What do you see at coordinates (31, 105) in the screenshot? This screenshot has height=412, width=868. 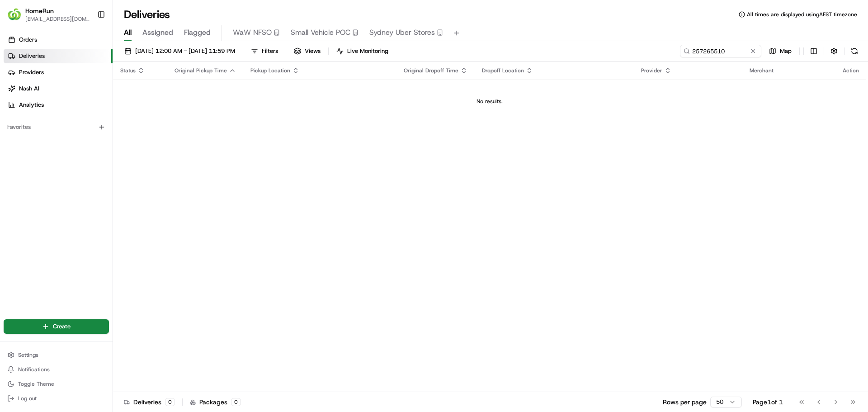 I see `span: Analytics` at bounding box center [31, 105].